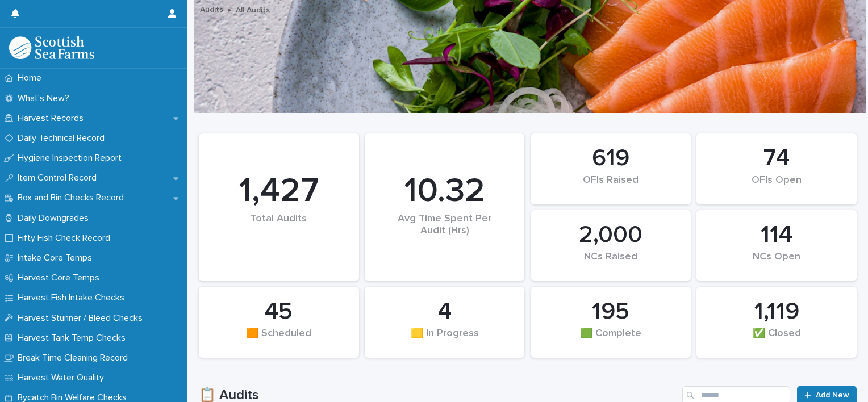 The width and height of the screenshot is (868, 402). What do you see at coordinates (279, 311) in the screenshot?
I see `div: 45` at bounding box center [279, 311].